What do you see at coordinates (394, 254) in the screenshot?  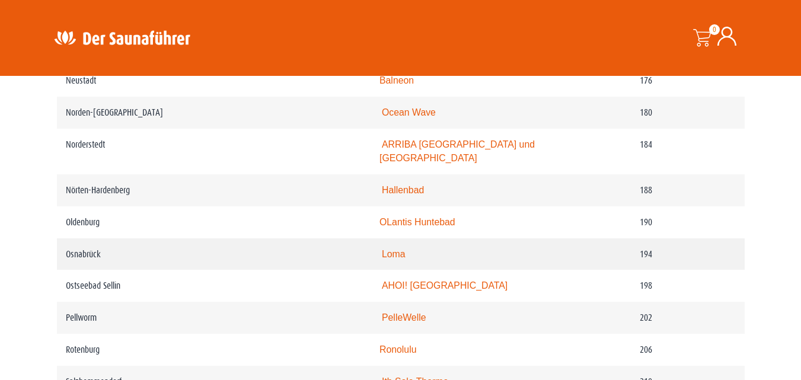 I see `a: Loma` at bounding box center [394, 254].